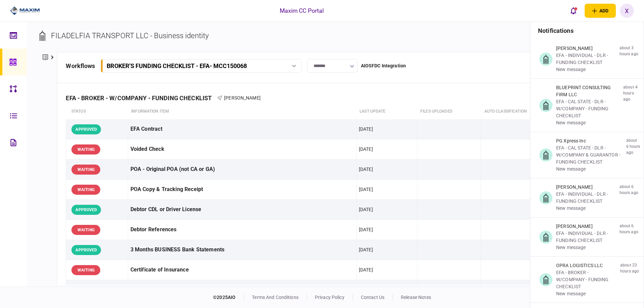 The image size is (644, 308). What do you see at coordinates (590, 155) in the screenshot?
I see `div: EFA - CAL STATE - DLR - W/COMPANY & GUARANTOR - FUNDING CHECKLIST` at bounding box center [590, 155].